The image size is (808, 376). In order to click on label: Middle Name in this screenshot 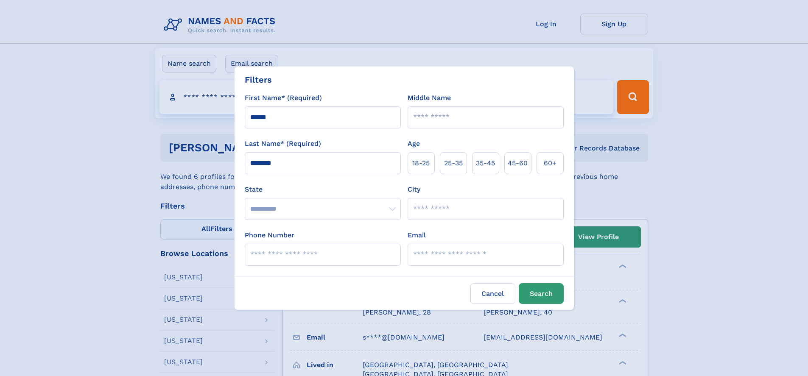, I will do `click(429, 98)`.